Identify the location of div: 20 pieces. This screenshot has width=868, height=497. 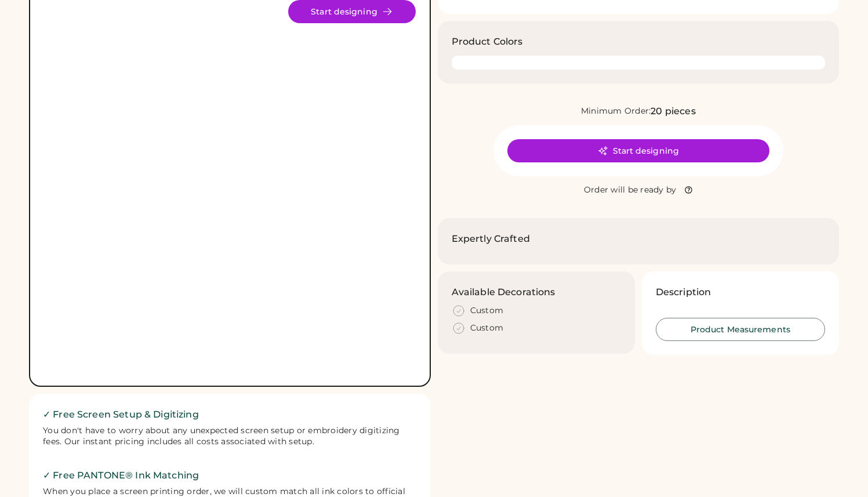
(672, 111).